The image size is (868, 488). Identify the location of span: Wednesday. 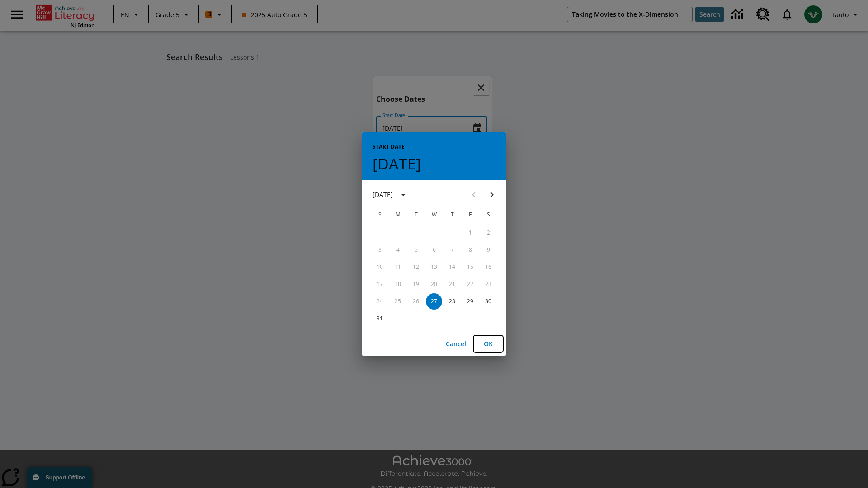
(434, 214).